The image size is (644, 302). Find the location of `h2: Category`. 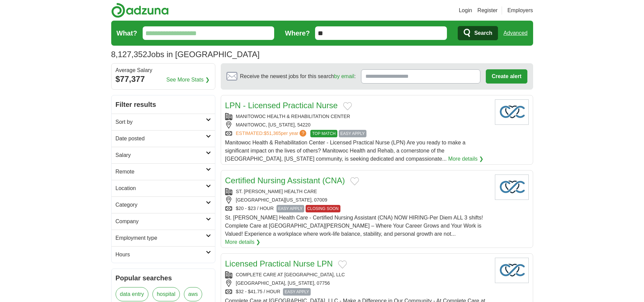

h2: Category is located at coordinates (161, 205).